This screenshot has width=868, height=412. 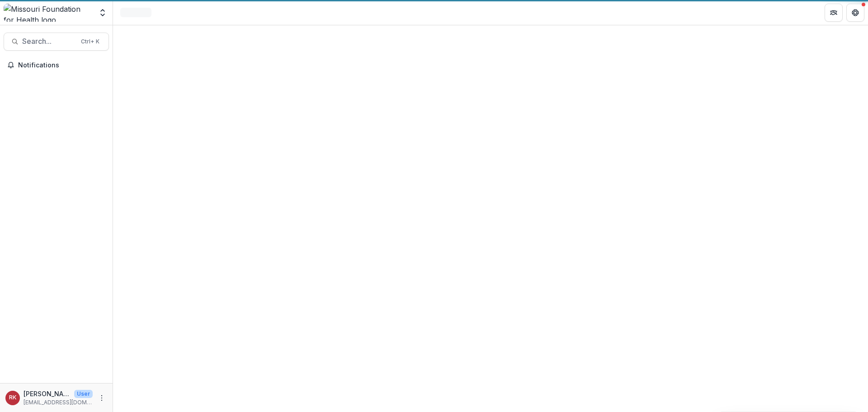 What do you see at coordinates (136, 12) in the screenshot?
I see `nav: breadcrumb` at bounding box center [136, 12].